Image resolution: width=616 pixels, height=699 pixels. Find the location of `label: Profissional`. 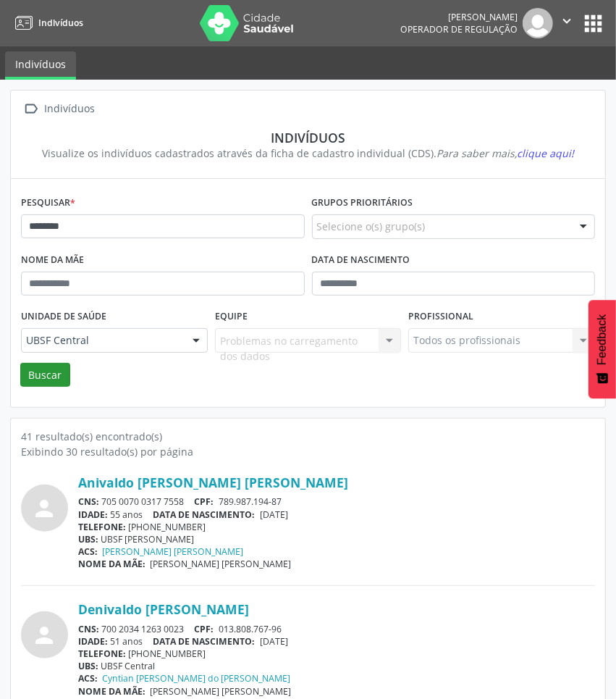

label: Profissional is located at coordinates (441, 317).